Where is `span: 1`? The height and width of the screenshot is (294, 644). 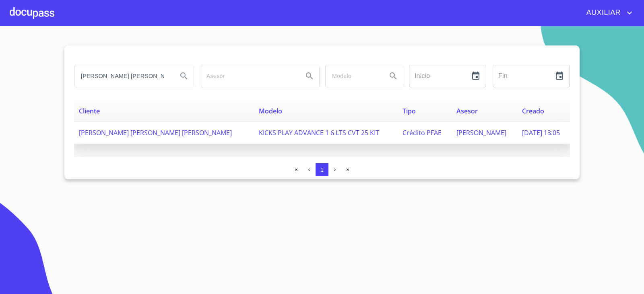 span: 1 is located at coordinates (322, 170).